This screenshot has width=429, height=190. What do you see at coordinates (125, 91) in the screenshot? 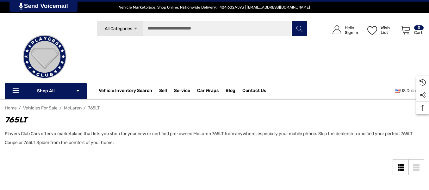
I see `a: Vehicle Inventory Search` at bounding box center [125, 91].